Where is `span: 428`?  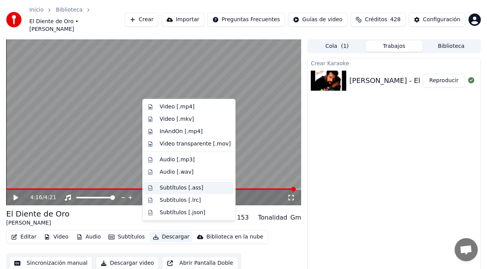
span: 428 is located at coordinates (395, 20).